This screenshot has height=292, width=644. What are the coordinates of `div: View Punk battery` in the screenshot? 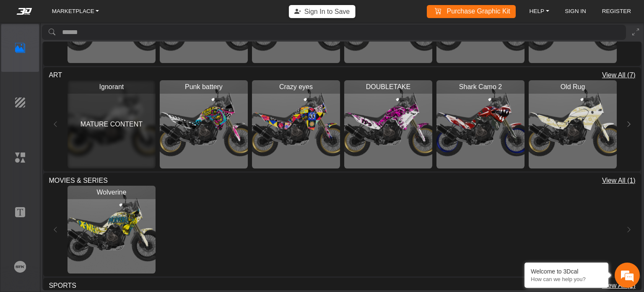 It's located at (204, 124).